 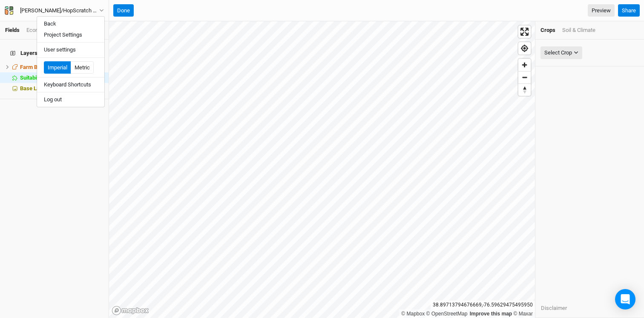 I want to click on a: Improve this map, so click(x=490, y=314).